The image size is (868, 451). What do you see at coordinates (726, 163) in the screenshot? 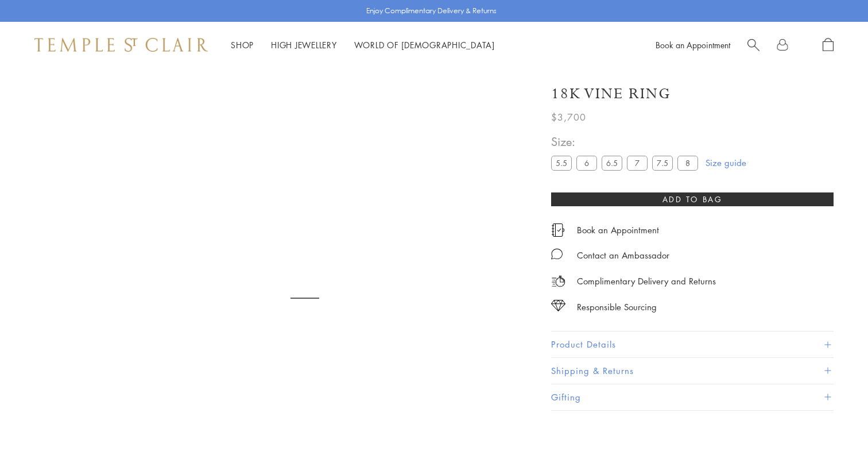
I see `a: Size guide` at bounding box center [726, 163].